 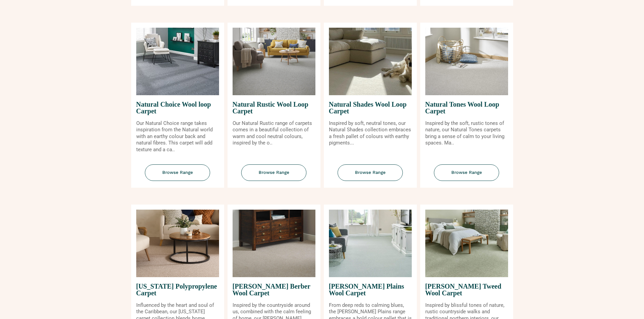 What do you see at coordinates (370, 244) in the screenshot?
I see `img: Tomkinson Plains Wool Carpet` at bounding box center [370, 244].